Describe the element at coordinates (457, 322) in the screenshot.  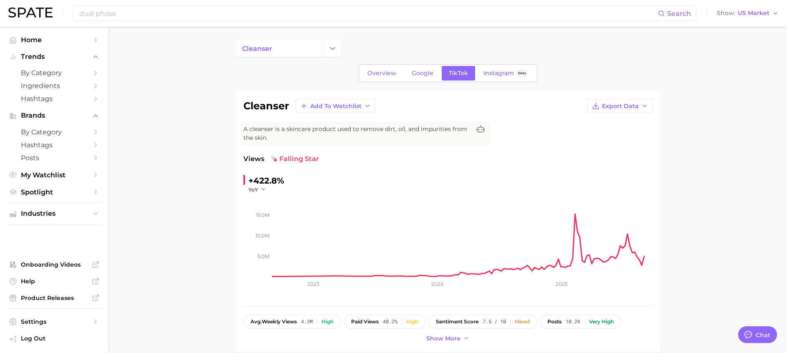
I see `span: sentiment score` at that location.